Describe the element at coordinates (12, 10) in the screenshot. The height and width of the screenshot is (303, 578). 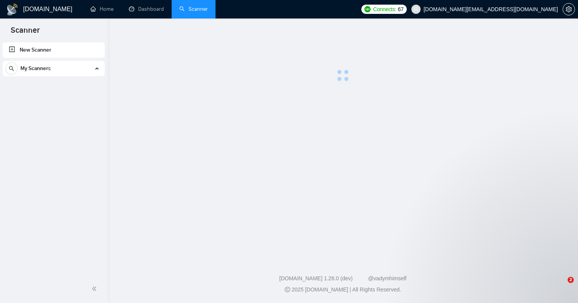
I see `img: logo` at that location.